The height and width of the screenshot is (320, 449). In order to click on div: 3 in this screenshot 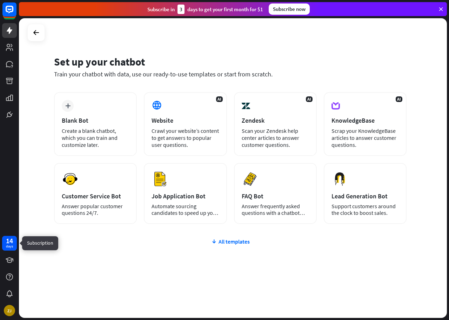, I will do `click(181, 9)`.